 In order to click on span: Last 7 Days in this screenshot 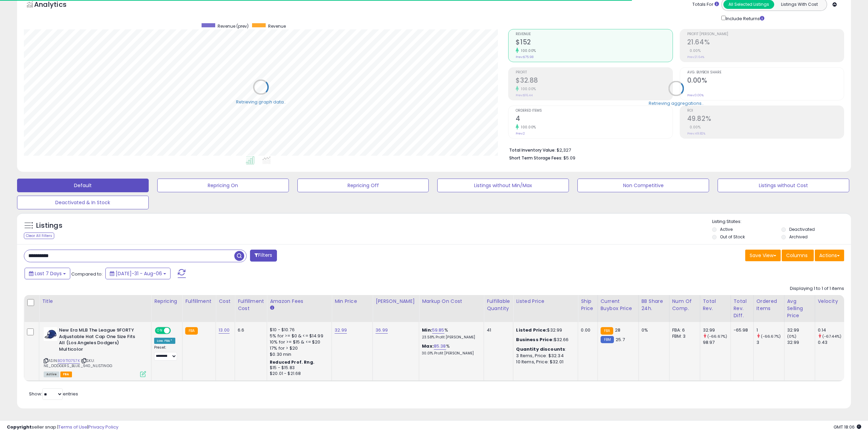, I will do `click(48, 274)`.